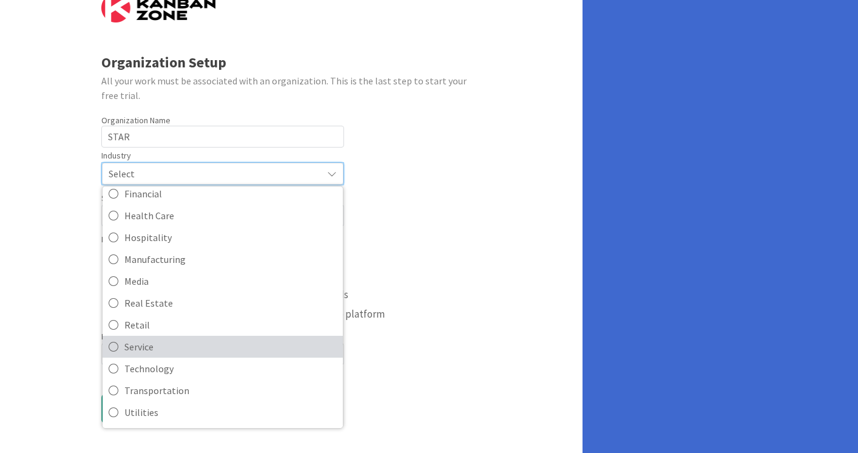  I want to click on label: Size, so click(109, 198).